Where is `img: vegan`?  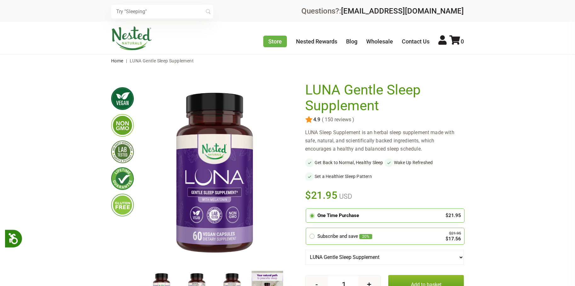
img: vegan is located at coordinates (123, 99).